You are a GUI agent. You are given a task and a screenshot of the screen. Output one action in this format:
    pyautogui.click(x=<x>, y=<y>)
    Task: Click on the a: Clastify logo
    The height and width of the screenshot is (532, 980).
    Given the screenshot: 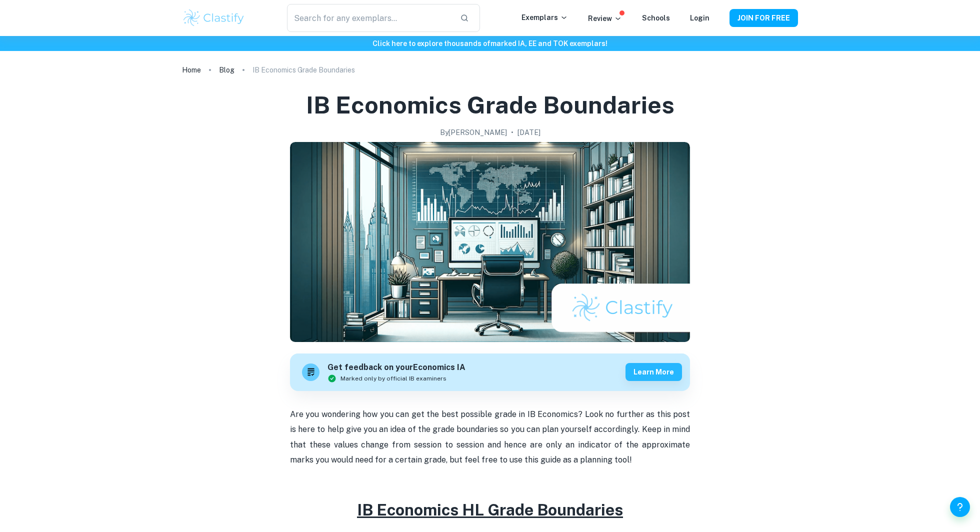 What is the action you would take?
    pyautogui.click(x=213, y=18)
    